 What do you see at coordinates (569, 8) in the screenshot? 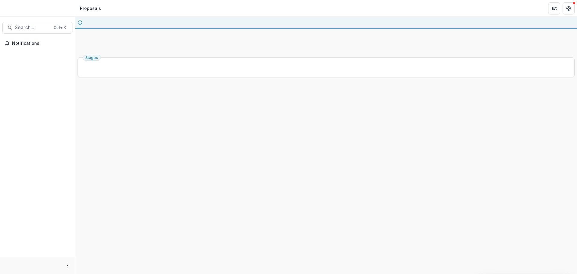
I see `button: Get Help` at bounding box center [569, 8].